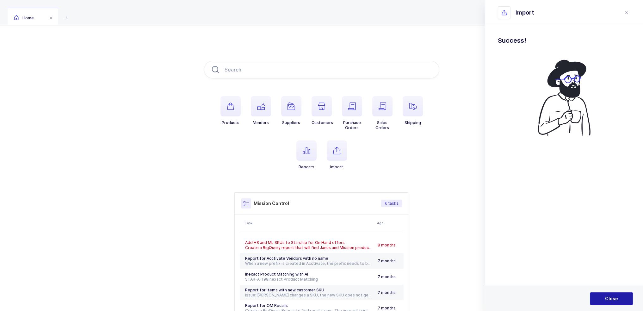 The width and height of the screenshot is (643, 311). I want to click on span: Add HS and ML SKUs to Starship for On Hand offers, so click(295, 242).